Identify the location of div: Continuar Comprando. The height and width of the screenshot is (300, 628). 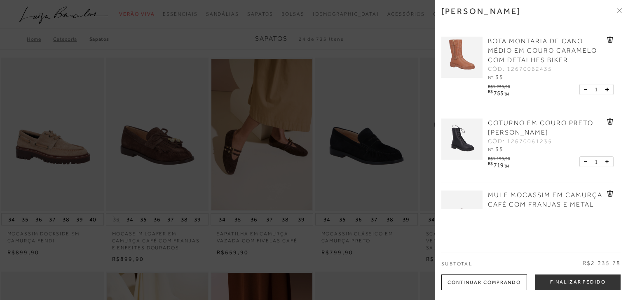
(484, 283).